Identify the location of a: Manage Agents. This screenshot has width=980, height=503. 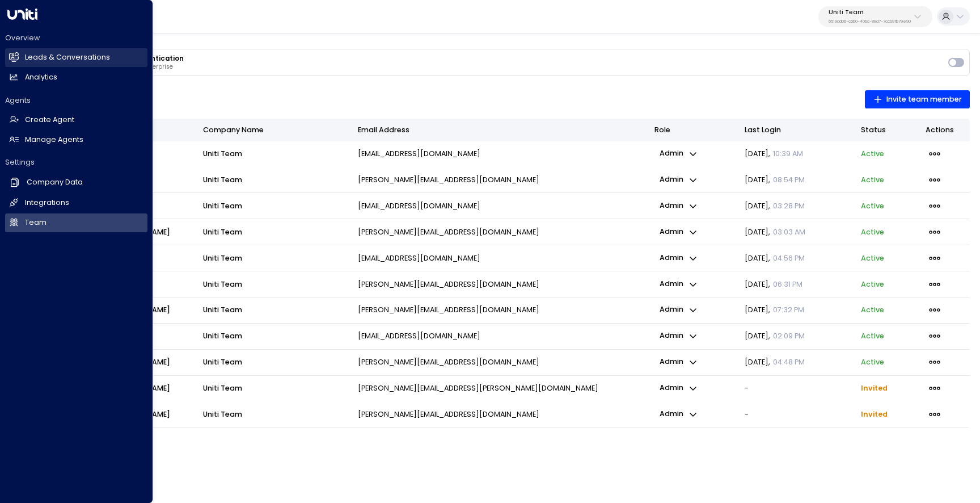
(76, 139).